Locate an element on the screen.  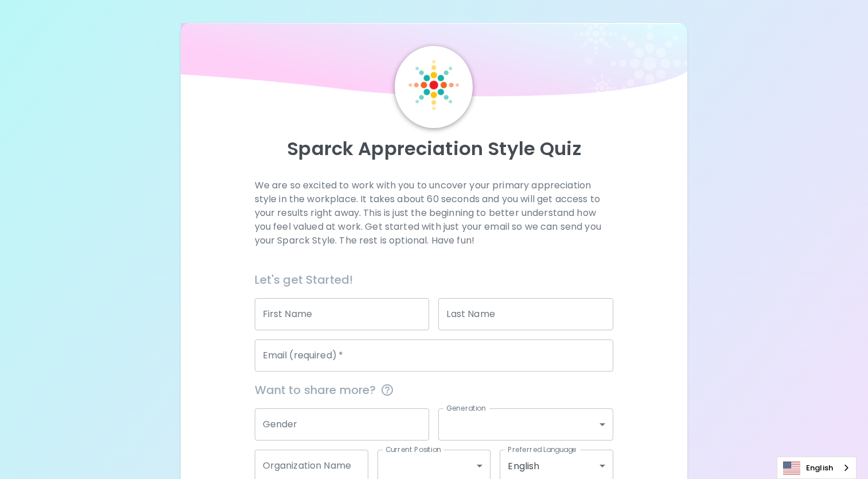
aside: Language selected: English is located at coordinates (816, 467).